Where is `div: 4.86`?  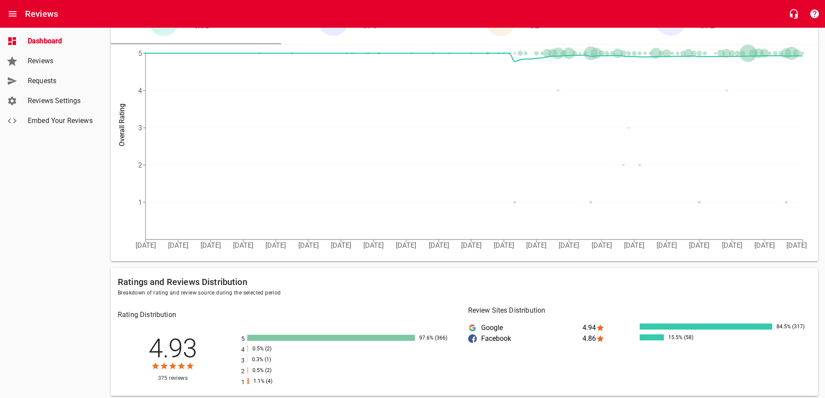
div: 4.86 is located at coordinates (611, 339).